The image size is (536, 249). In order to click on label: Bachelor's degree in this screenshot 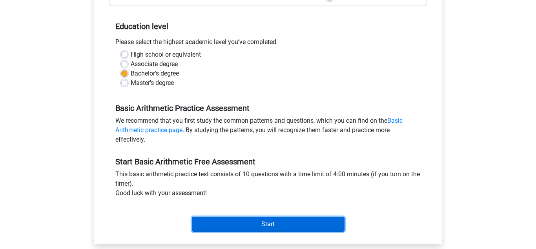, I will do `click(155, 73)`.